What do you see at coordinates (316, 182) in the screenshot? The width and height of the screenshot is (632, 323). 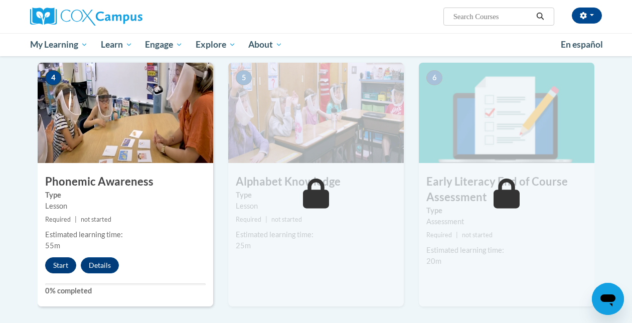 I see `h3: Alphabet Knowledge` at bounding box center [316, 182].